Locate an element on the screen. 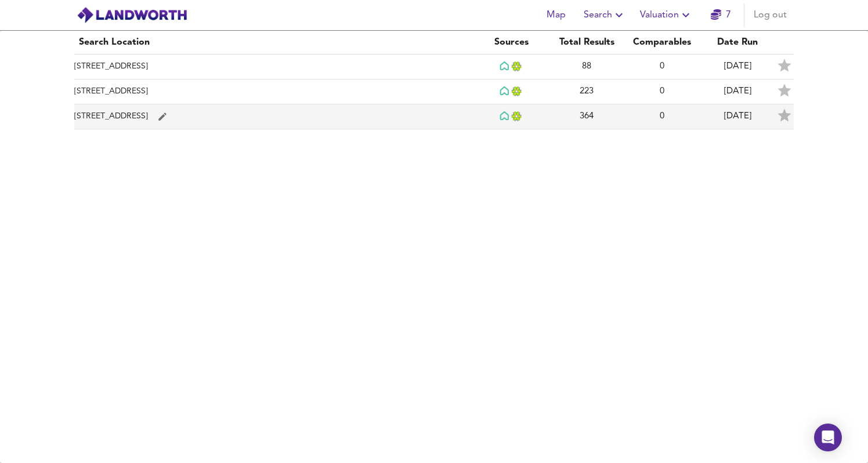  div: Open Intercom Messenger is located at coordinates (828, 438).